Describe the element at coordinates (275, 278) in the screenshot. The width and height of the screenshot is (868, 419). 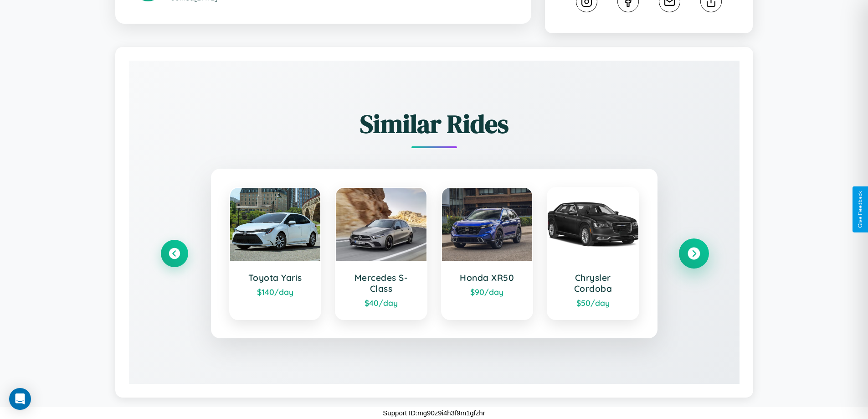
I see `h3: Toyota Yaris` at that location.